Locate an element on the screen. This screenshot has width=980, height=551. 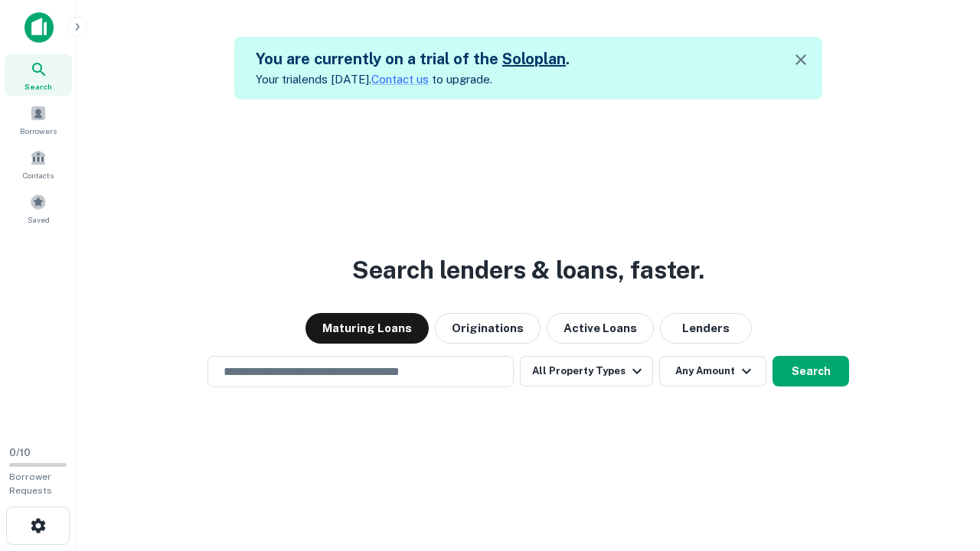
button: Any Amount is located at coordinates (713, 371).